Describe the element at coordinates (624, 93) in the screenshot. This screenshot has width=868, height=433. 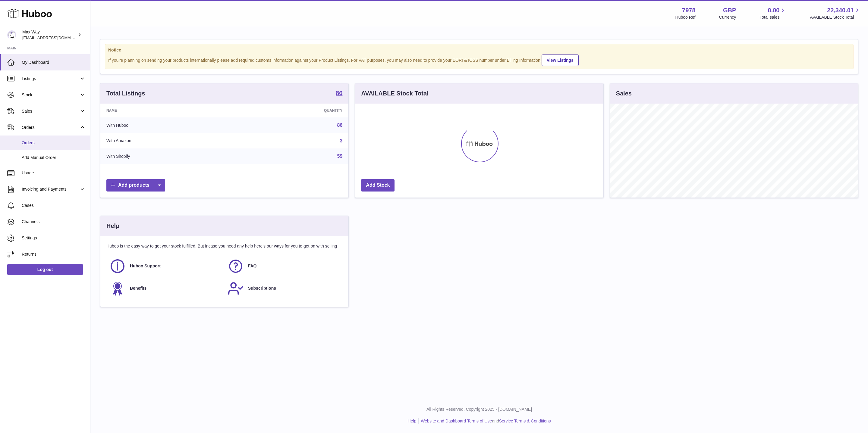
I see `h3: Sales` at that location.